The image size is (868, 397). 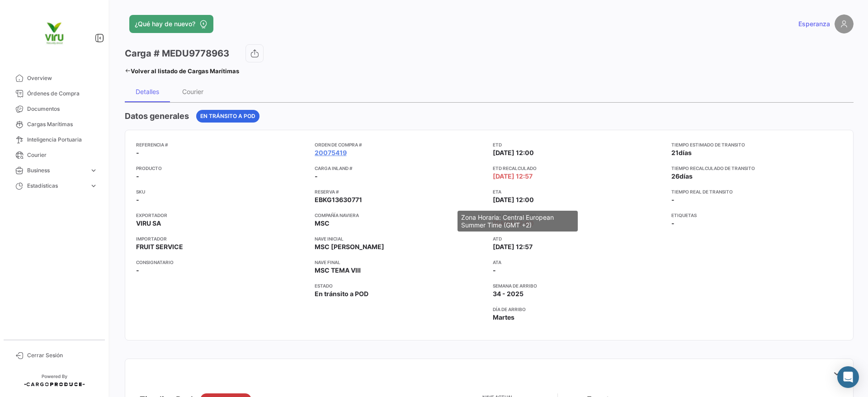 What do you see at coordinates (508, 294) in the screenshot?
I see `span: 34 - 2025` at bounding box center [508, 294].